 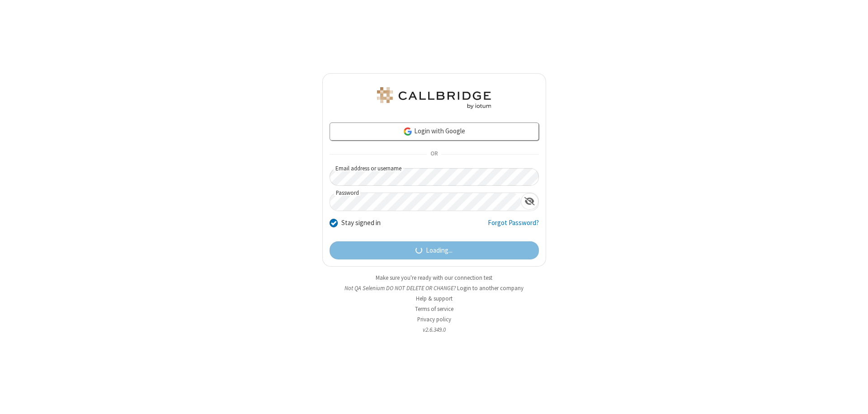 I want to click on button: Login to another company, so click(x=490, y=288).